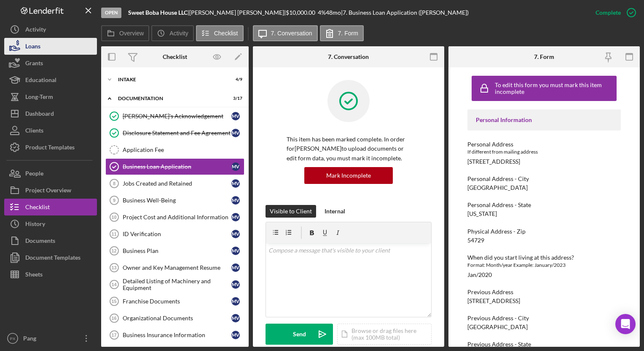  What do you see at coordinates (175, 301) in the screenshot?
I see `a: 15Franchise DocumentsMV` at bounding box center [175, 301].